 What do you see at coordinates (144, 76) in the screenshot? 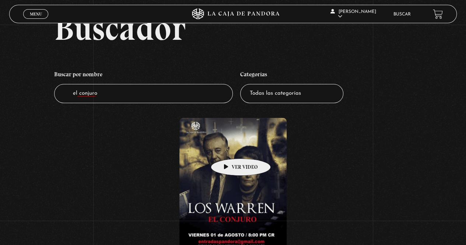
I see `h4: Buscar por nombre` at bounding box center [144, 76].